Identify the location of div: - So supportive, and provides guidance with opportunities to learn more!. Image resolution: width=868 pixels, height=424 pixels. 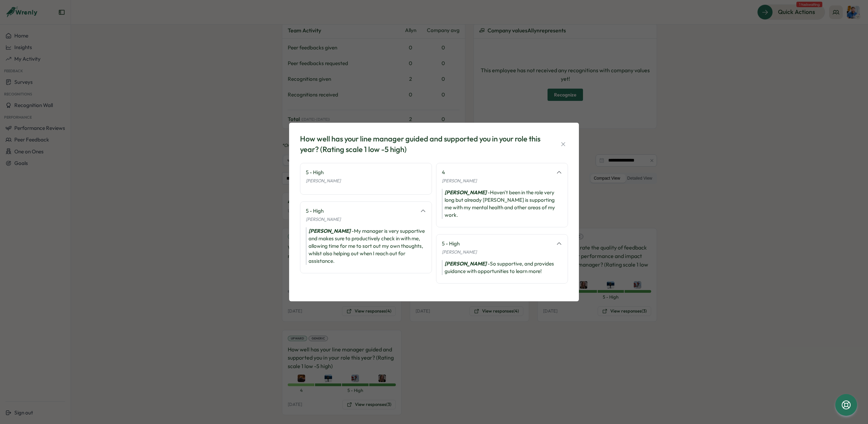
(502, 268).